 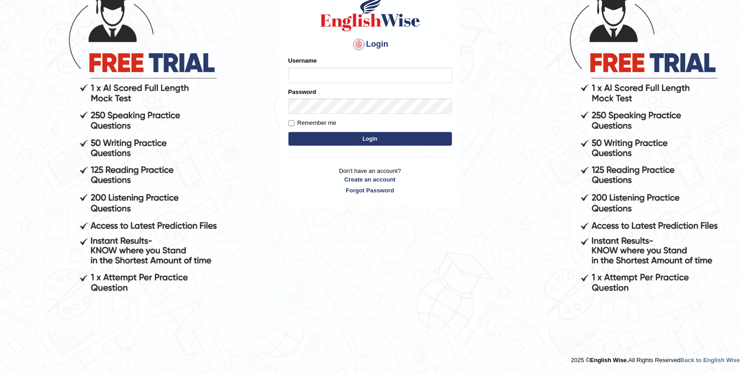 What do you see at coordinates (313, 123) in the screenshot?
I see `label: Remember me` at bounding box center [313, 123].